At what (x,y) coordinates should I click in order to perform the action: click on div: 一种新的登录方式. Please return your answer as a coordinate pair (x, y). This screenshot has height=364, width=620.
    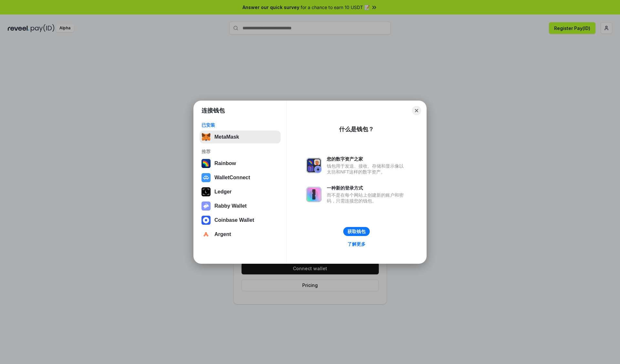
    Looking at the image, I should click on (367, 188).